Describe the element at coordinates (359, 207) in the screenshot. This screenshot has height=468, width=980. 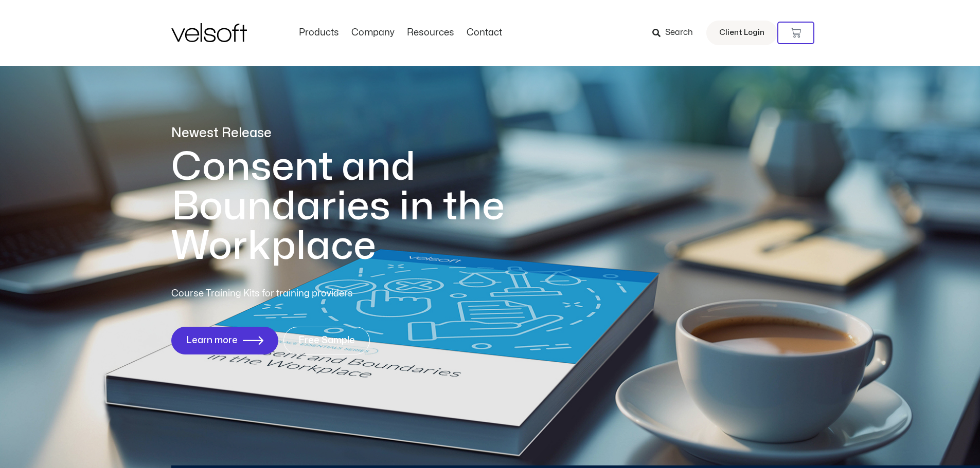
I see `h1: Consent and Boundaries in the Workplace` at that location.